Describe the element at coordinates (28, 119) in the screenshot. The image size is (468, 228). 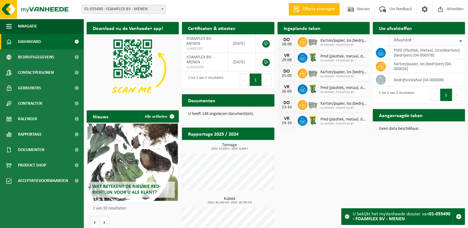
I see `span: Kalender` at that location.